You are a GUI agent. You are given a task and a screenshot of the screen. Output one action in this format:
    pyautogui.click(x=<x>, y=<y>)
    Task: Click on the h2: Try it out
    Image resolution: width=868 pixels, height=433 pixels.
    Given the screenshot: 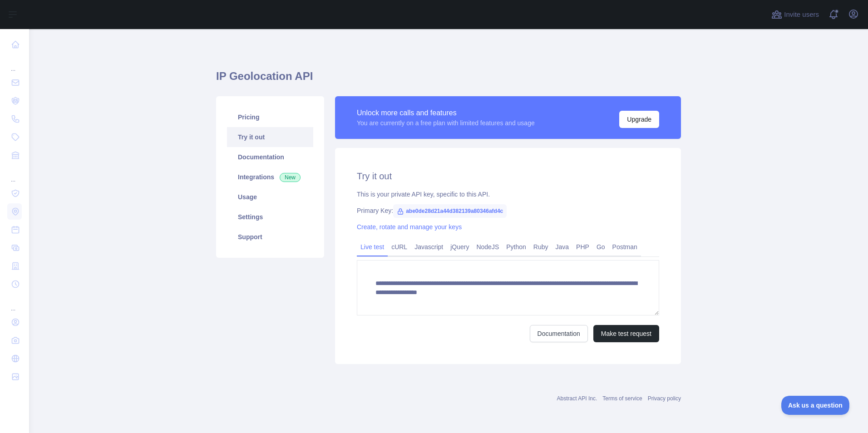 What is the action you would take?
    pyautogui.click(x=508, y=176)
    